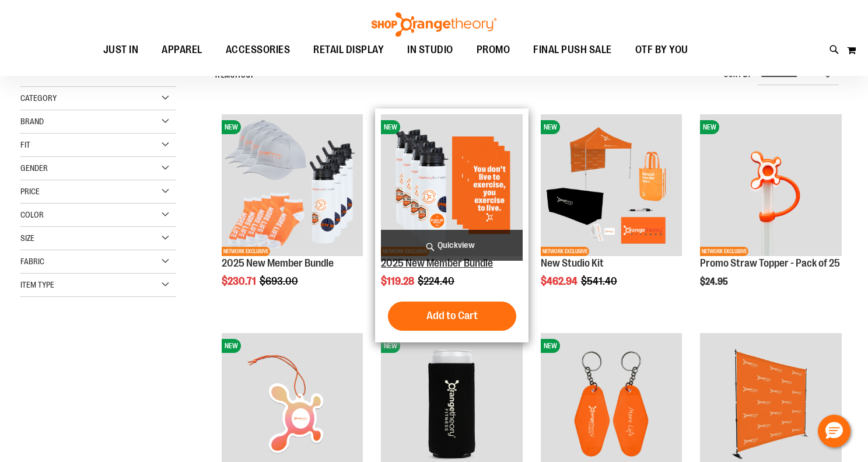  Describe the element at coordinates (32, 261) in the screenshot. I see `span: Fabric` at that location.